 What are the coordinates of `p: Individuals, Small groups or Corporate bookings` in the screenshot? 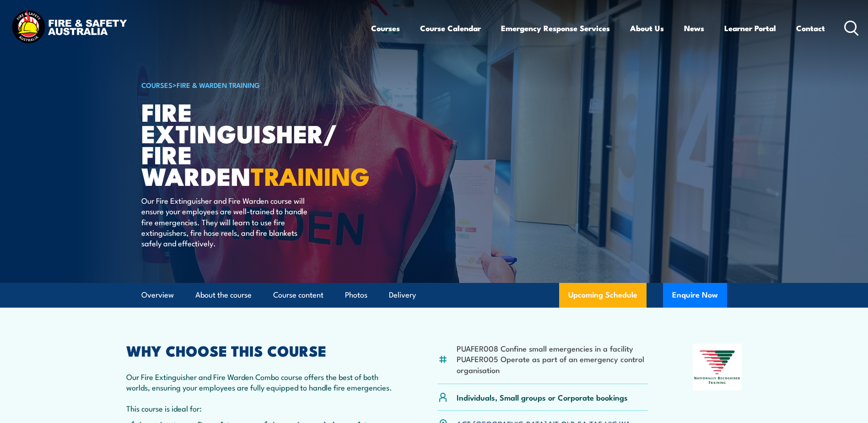 It's located at (542, 397).